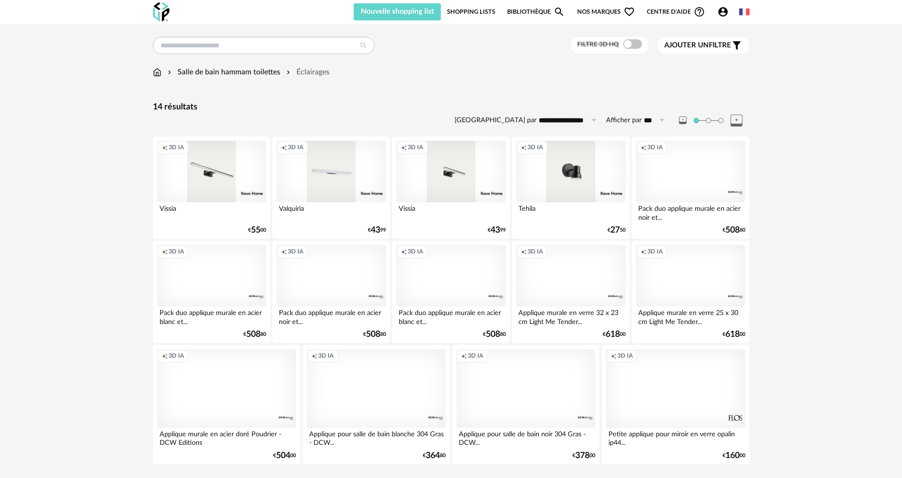  Describe the element at coordinates (283, 456) in the screenshot. I see `span: 504` at that location.